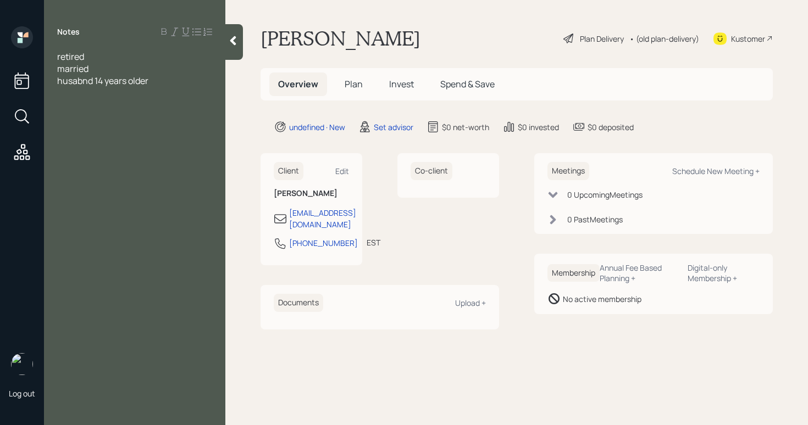  What do you see at coordinates (664, 38) in the screenshot?
I see `div: • (old plan-delivery)` at bounding box center [664, 38].